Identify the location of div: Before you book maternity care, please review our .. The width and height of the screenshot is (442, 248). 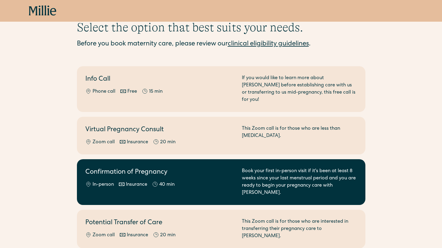
(221, 44).